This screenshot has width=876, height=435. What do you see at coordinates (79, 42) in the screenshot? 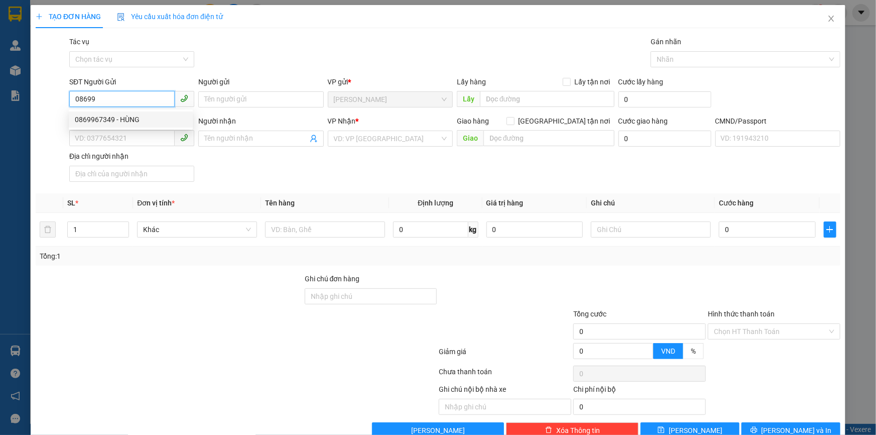
I see `label: Tác vụ` at bounding box center [79, 42].